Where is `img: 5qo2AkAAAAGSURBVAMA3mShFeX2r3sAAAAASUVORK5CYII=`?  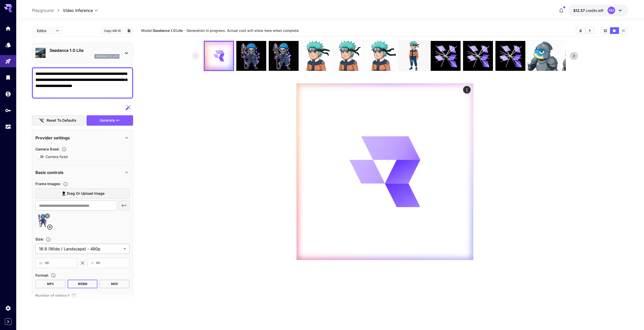 img: 5qo2AkAAAAGSURBVAMA3mShFeX2r3sAAAAASUVORK5CYII= is located at coordinates (252, 56).